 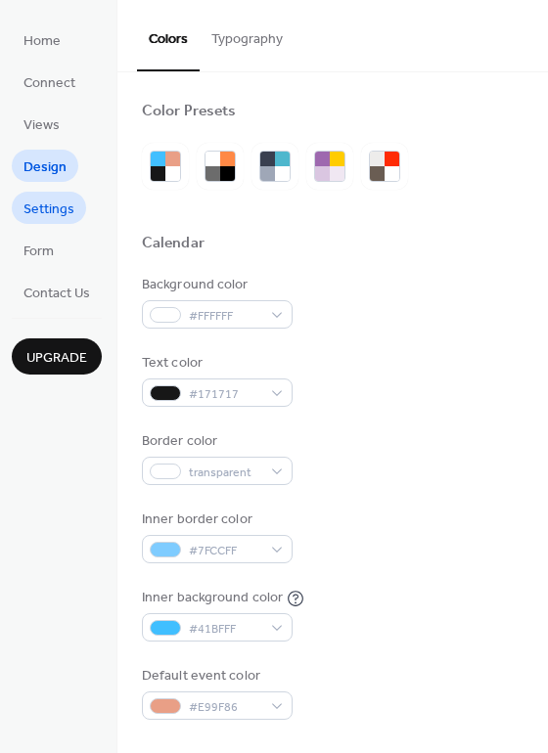 What do you see at coordinates (45, 167) in the screenshot?
I see `span: Design` at bounding box center [45, 167].